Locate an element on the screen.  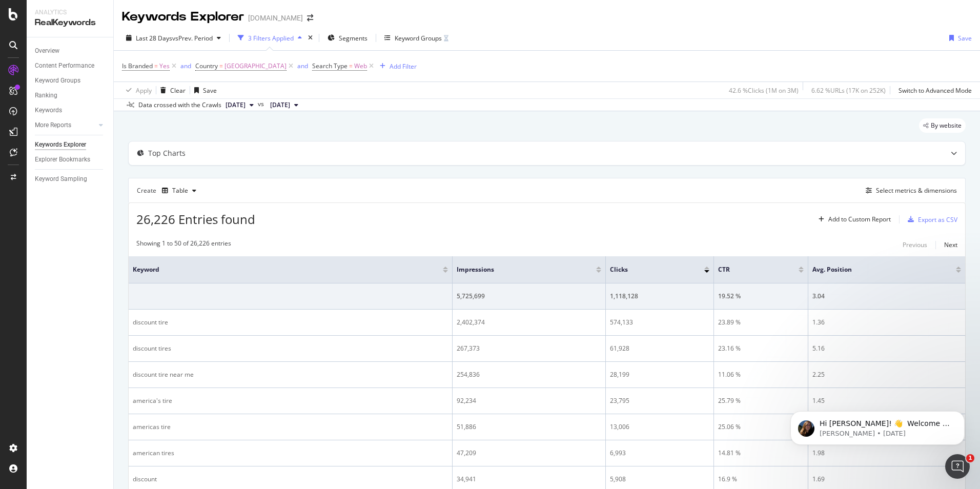
div: 1.36 is located at coordinates (887, 322).